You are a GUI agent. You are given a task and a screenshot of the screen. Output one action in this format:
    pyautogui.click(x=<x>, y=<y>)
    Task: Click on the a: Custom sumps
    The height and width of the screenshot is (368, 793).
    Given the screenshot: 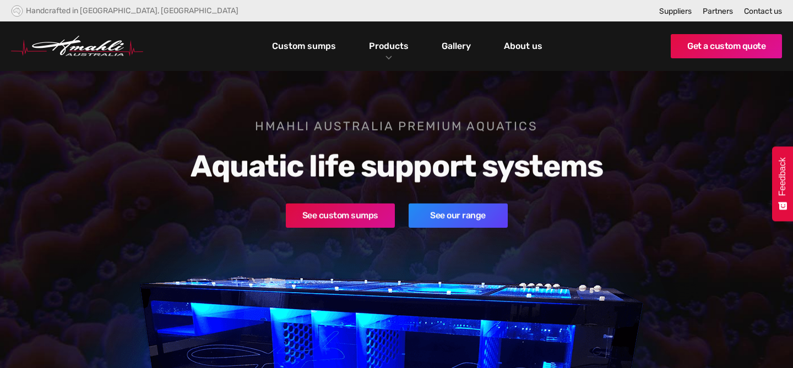 What is the action you would take?
    pyautogui.click(x=304, y=46)
    